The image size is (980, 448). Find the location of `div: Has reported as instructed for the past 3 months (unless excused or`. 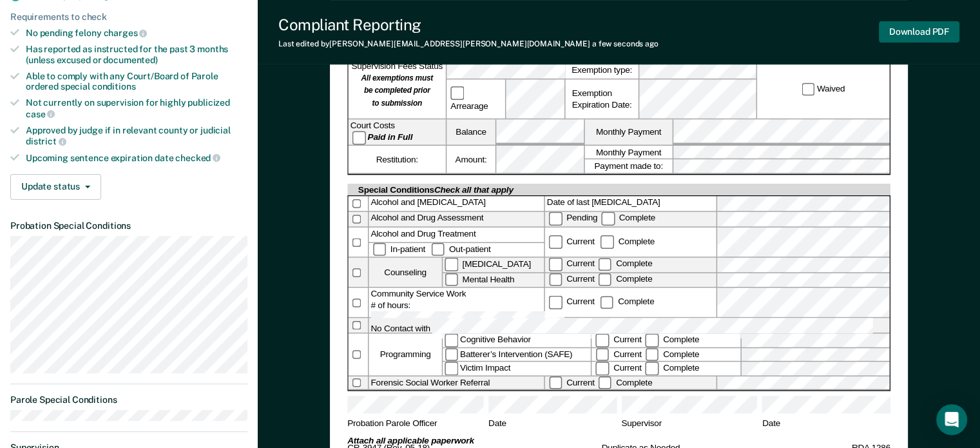

div: Has reported as instructed for the past 3 months (unless excused or is located at coordinates (136, 55).